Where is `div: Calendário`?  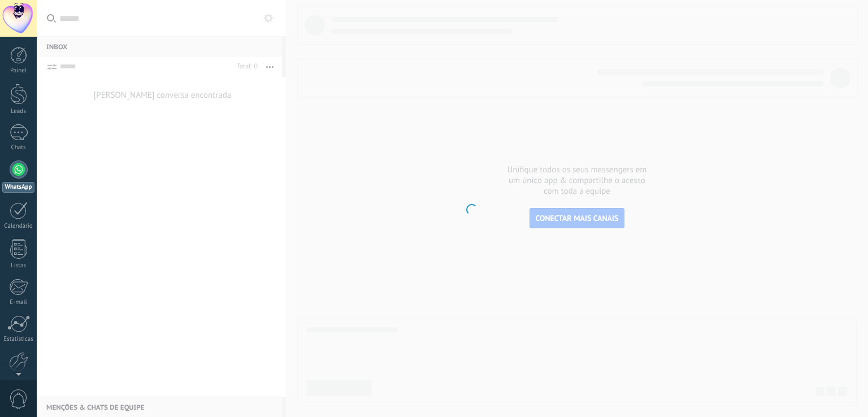 div: Calendário is located at coordinates (18, 226).